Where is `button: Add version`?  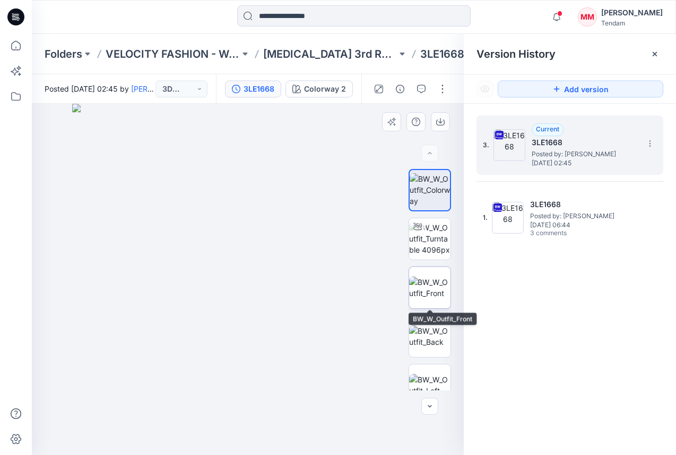 button: Add version is located at coordinates (580, 89).